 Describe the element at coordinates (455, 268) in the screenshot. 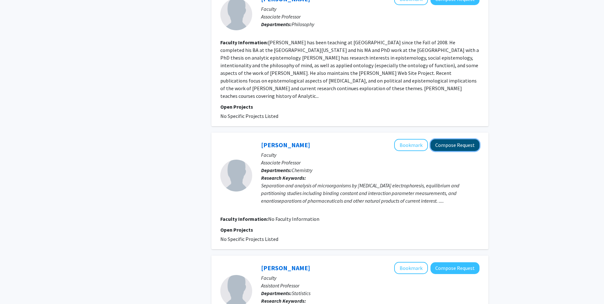

I see `button: Compose Request to Andrew DiLernia` at that location.